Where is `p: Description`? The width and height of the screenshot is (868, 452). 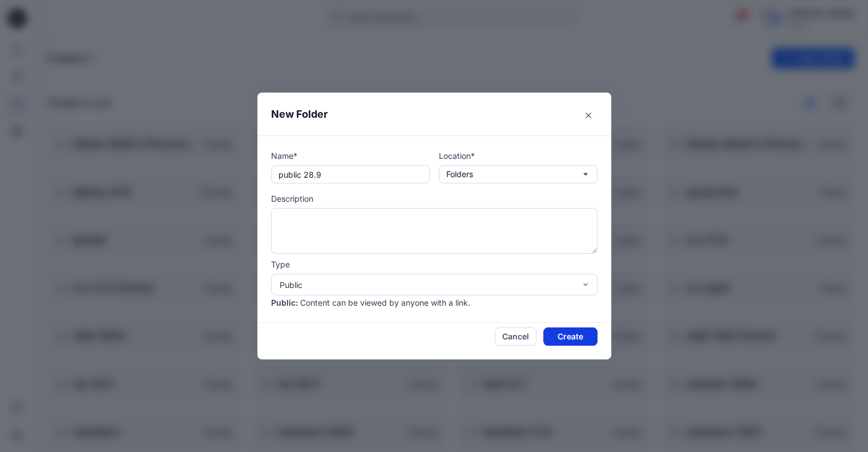
p: Description is located at coordinates (434, 198).